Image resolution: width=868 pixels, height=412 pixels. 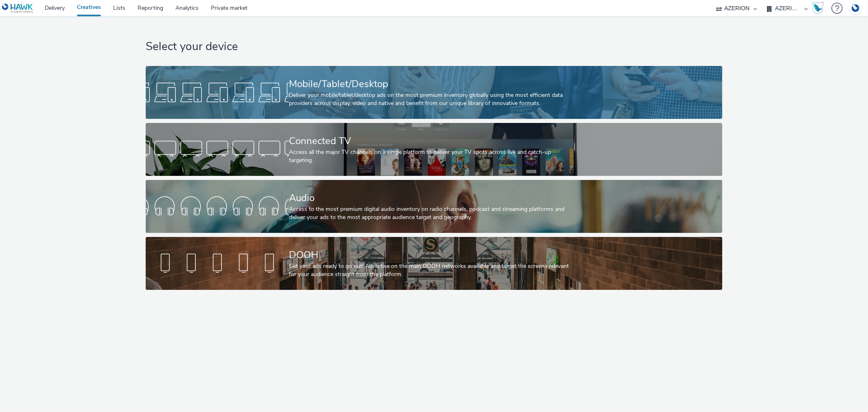 What do you see at coordinates (432, 255) in the screenshot?
I see `div: DOOH` at bounding box center [432, 255].